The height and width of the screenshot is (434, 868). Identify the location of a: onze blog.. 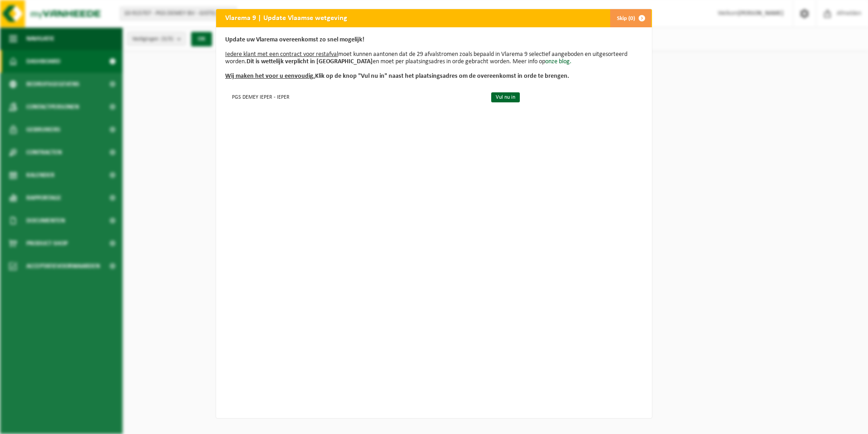
(559, 61).